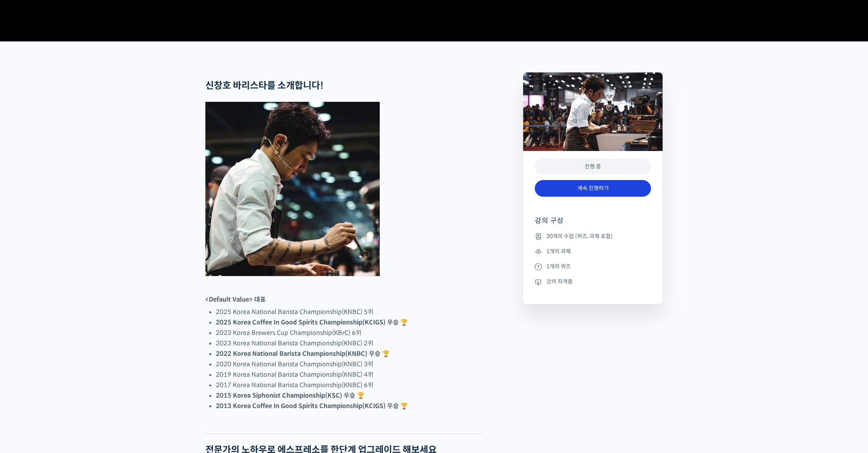 This screenshot has height=453, width=868. What do you see at coordinates (312, 322) in the screenshot?
I see `strong: 2025 Korea Coffee In Good Spirits Championship(KCIGS) 우승 🏆` at bounding box center [312, 322].